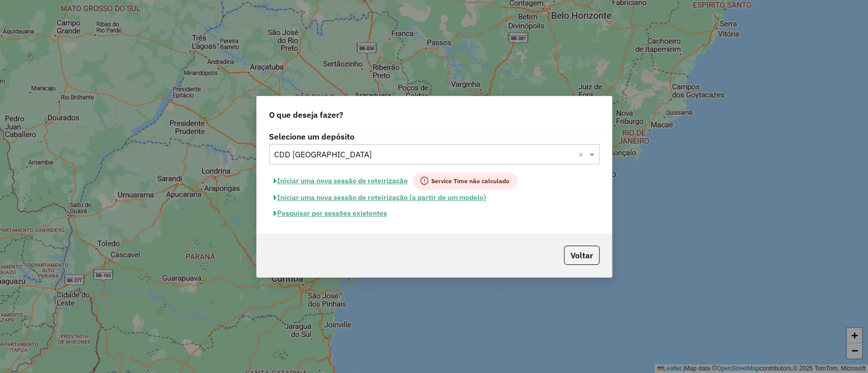 The image size is (868, 373). Describe the element at coordinates (307, 114) in the screenshot. I see `span: O que deseja fazer?` at that location.